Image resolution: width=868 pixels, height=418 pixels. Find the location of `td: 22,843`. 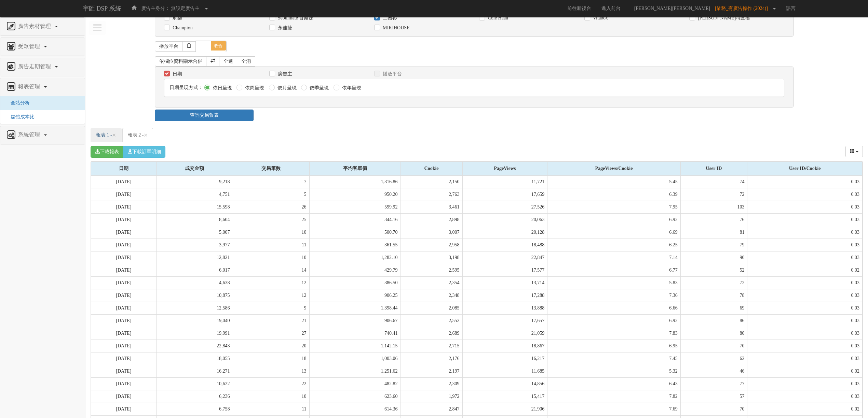

td: 22,843 is located at coordinates (195, 346).